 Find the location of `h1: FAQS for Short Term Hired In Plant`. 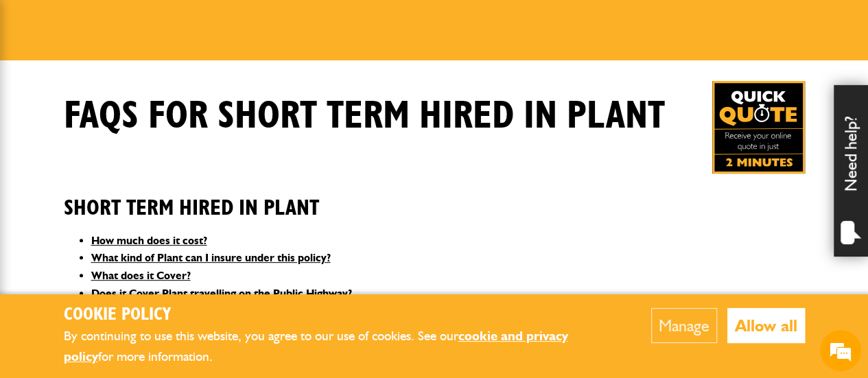

h1: FAQS for Short Term Hired In Plant is located at coordinates (364, 116).